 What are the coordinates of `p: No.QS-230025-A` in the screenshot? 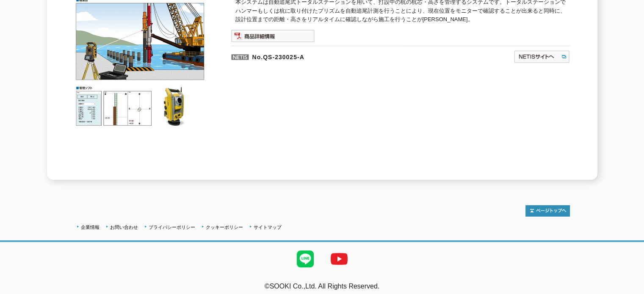 It's located at (331, 56).